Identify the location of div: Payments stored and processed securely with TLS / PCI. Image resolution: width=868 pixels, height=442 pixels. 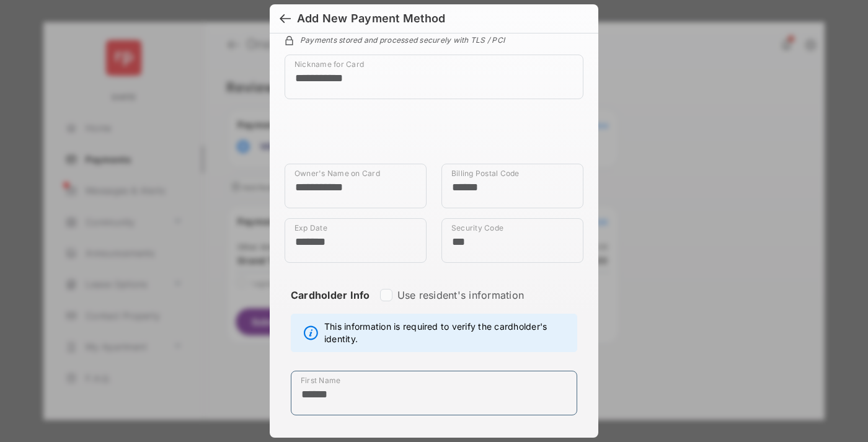
(434, 39).